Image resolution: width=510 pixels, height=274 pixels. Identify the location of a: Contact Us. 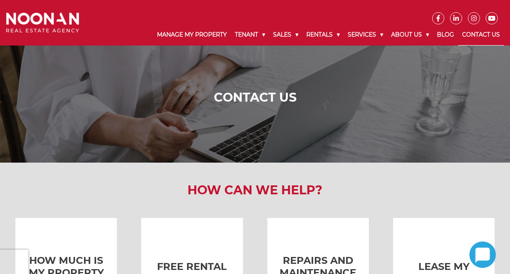
(481, 35).